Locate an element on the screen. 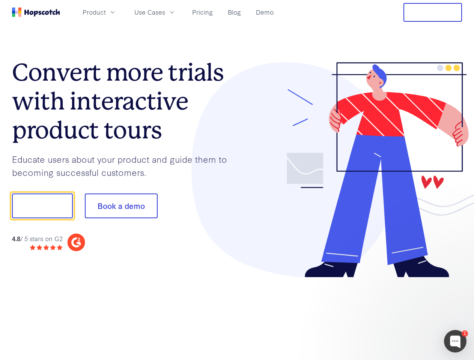 The height and width of the screenshot is (360, 474). span: Use Cases is located at coordinates (150, 12).